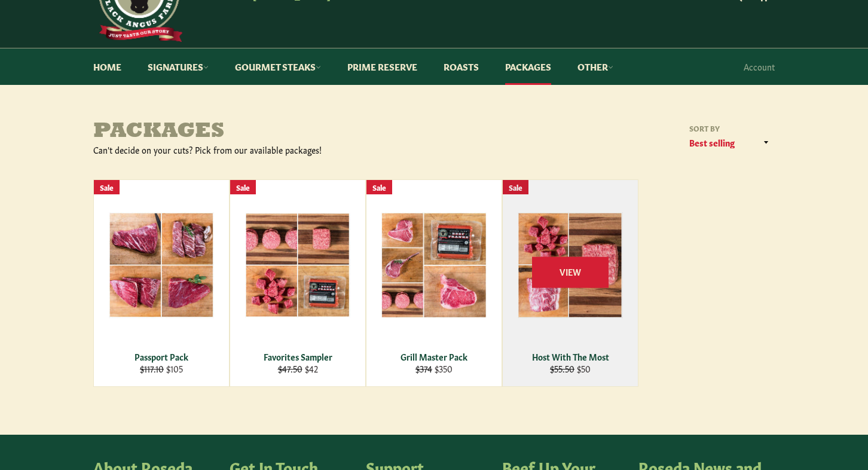 The height and width of the screenshot is (470, 868). I want to click on a: Host With The Most Host With The Most $55.50 $50 View, so click(570, 283).